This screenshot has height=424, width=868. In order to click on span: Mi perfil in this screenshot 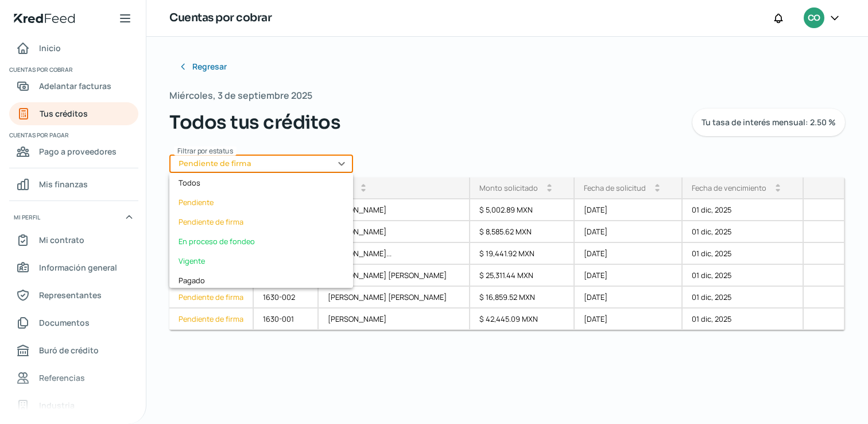, I will do `click(27, 217)`.